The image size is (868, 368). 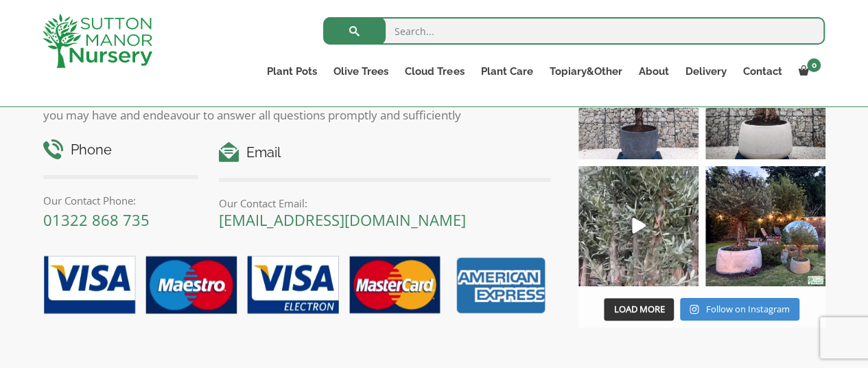 What do you see at coordinates (761, 71) in the screenshot?
I see `a: Contact` at bounding box center [761, 71].